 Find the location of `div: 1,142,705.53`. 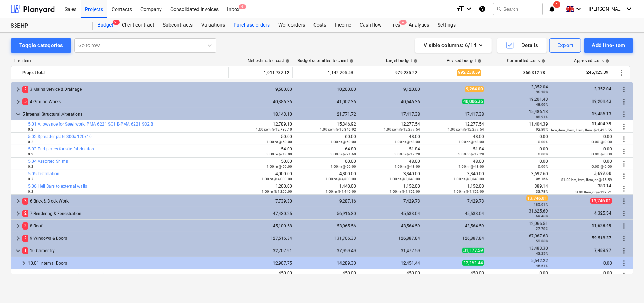

div: 1,142,705.53 is located at coordinates (324, 72).